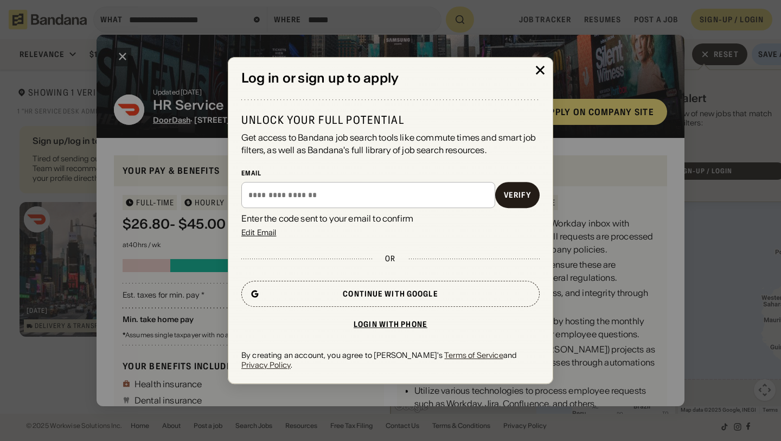 The image size is (781, 441). What do you see at coordinates (259, 232) in the screenshot?
I see `div: Edit Email` at bounding box center [259, 232].